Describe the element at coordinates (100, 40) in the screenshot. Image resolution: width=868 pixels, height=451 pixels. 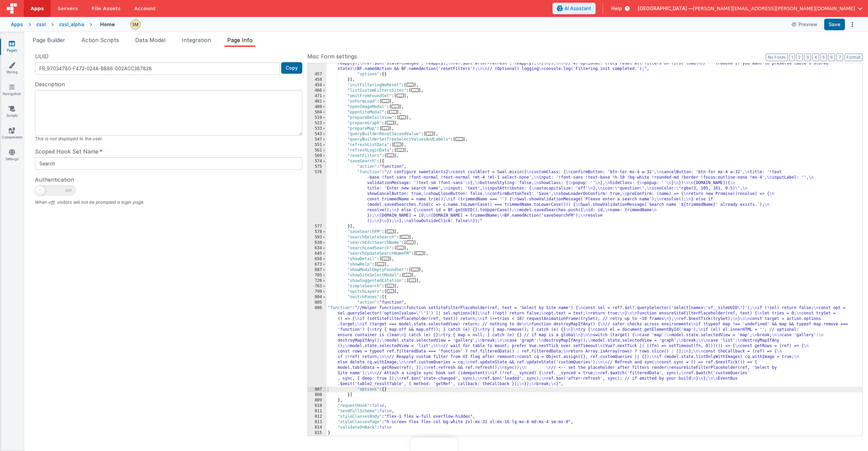
I see `span: Action Scripts` at that location.